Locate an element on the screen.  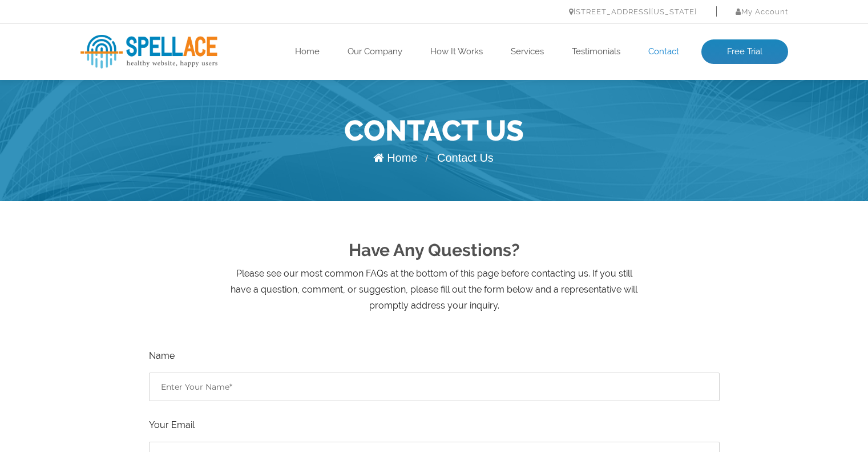
a: Home is located at coordinates (395, 158).